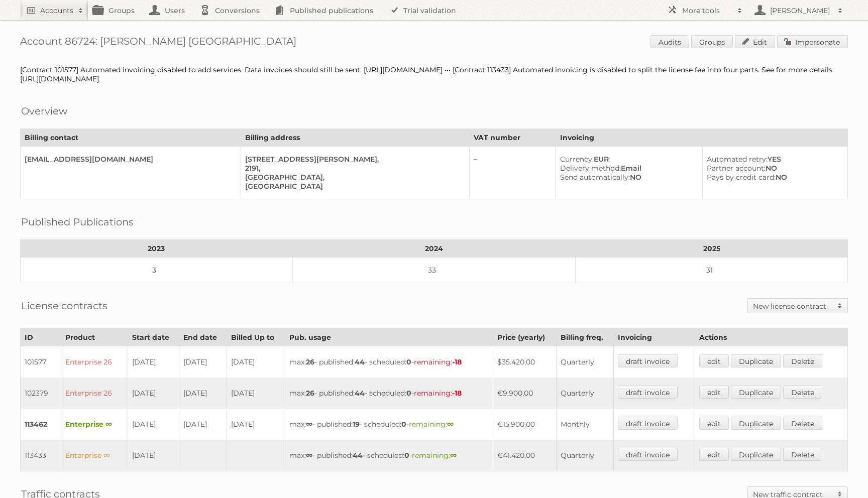 This screenshot has height=498, width=868. What do you see at coordinates (41, 362) in the screenshot?
I see `td: 101577` at bounding box center [41, 362].